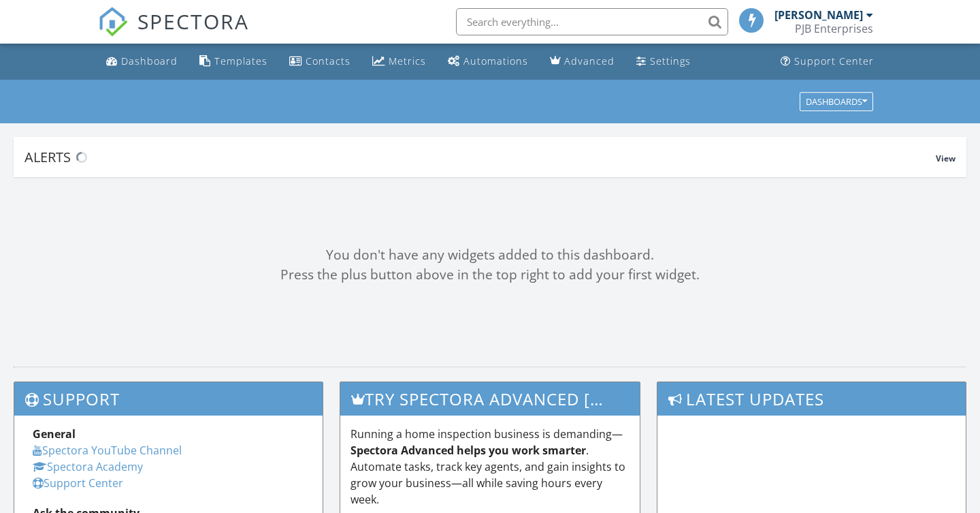 This screenshot has width=980, height=513. I want to click on a: Metrics, so click(399, 61).